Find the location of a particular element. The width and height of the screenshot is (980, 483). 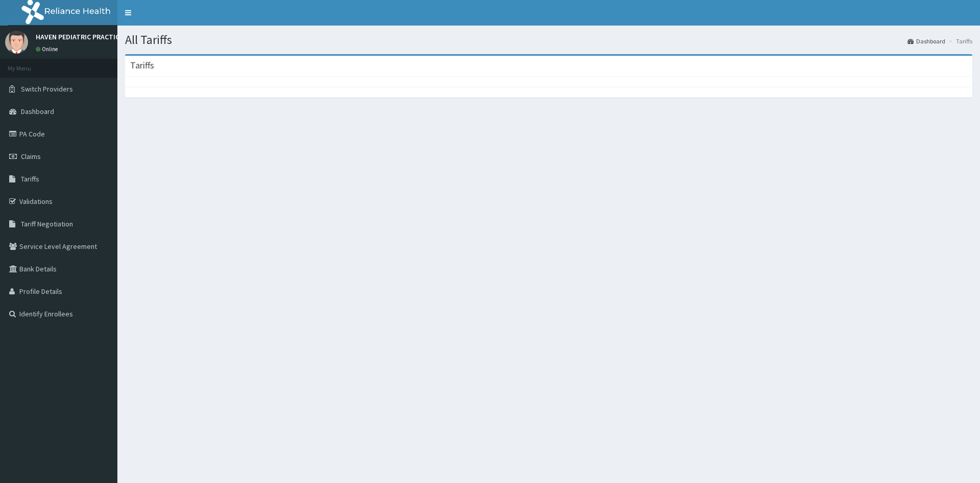

img: User Image is located at coordinates (17, 41).